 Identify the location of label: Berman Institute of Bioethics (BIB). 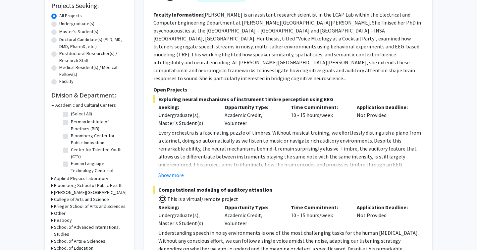
(98, 125).